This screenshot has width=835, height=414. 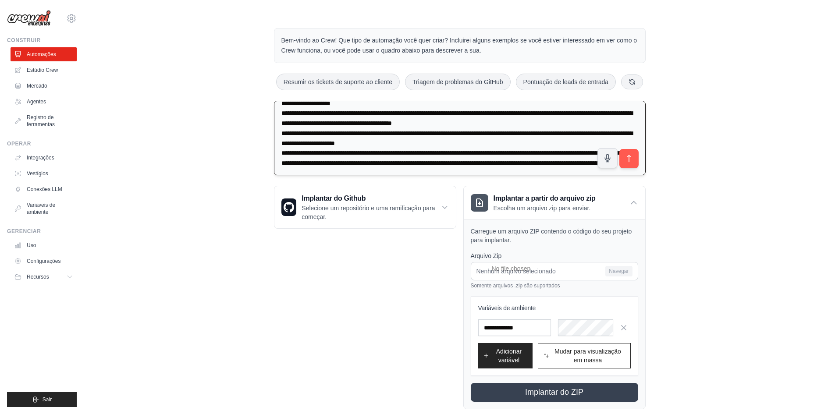 I want to click on font: Vestígios, so click(x=37, y=174).